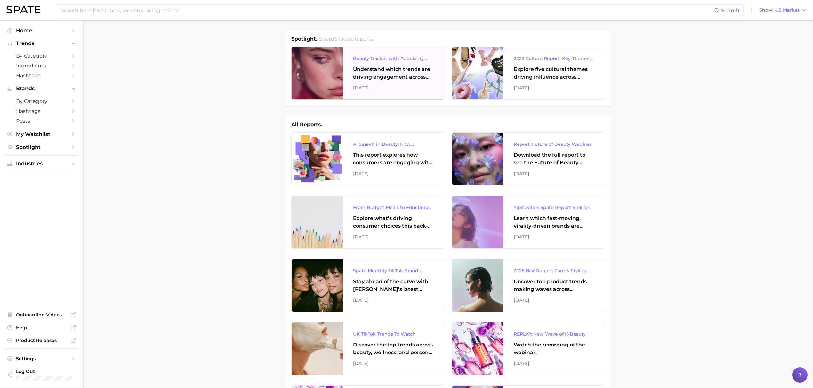 The height and width of the screenshot is (388, 813). I want to click on a: Product Releases, so click(42, 341).